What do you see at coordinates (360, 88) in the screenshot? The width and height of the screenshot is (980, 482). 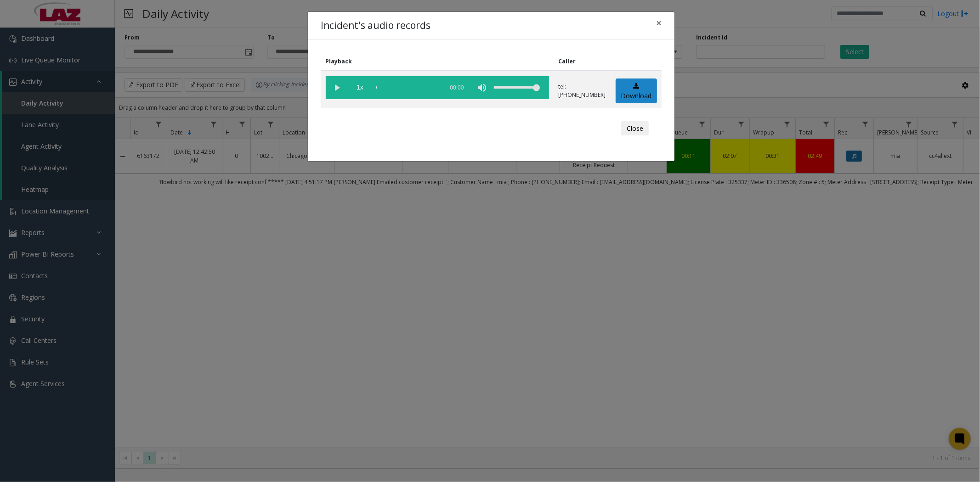 I see `span: playback speed button` at bounding box center [360, 88].